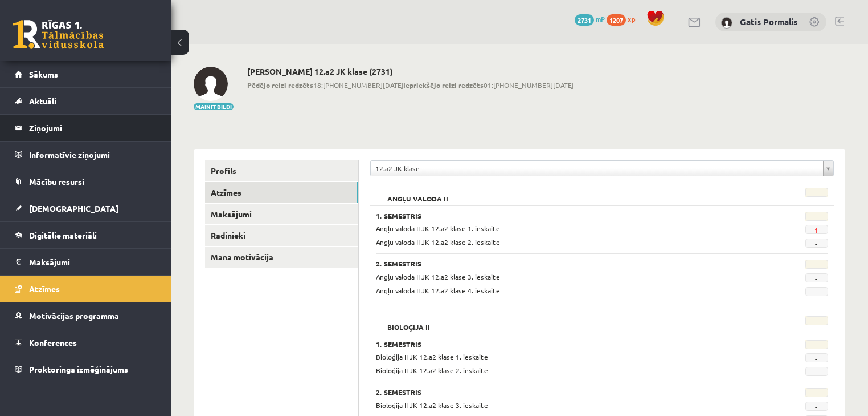 The image size is (868, 416). Describe the element at coordinates (92, 154) in the screenshot. I see `legend: Informatīvie ziņojumi` at that location.